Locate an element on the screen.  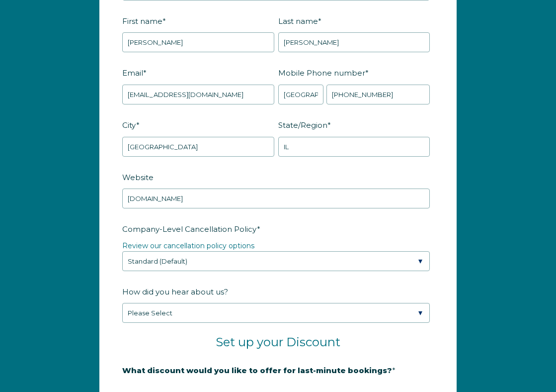
span: Set up your Discount is located at coordinates (278, 341).